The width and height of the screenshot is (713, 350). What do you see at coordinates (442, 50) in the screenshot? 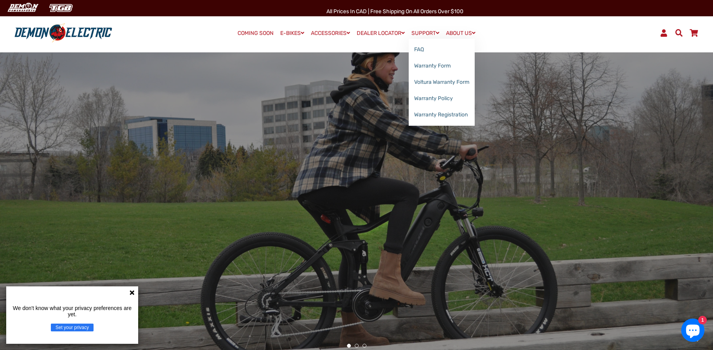
I see `a: FAQ` at bounding box center [442, 50].